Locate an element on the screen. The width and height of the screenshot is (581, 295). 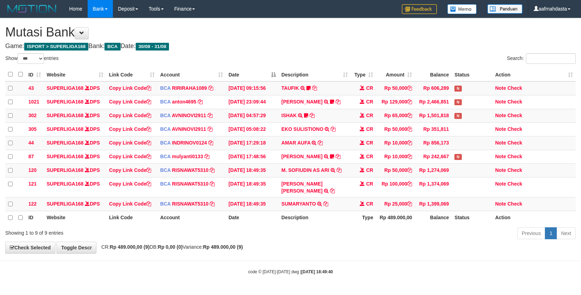
span: ISPORT > SUPERLIGA168 is located at coordinates (56, 47).